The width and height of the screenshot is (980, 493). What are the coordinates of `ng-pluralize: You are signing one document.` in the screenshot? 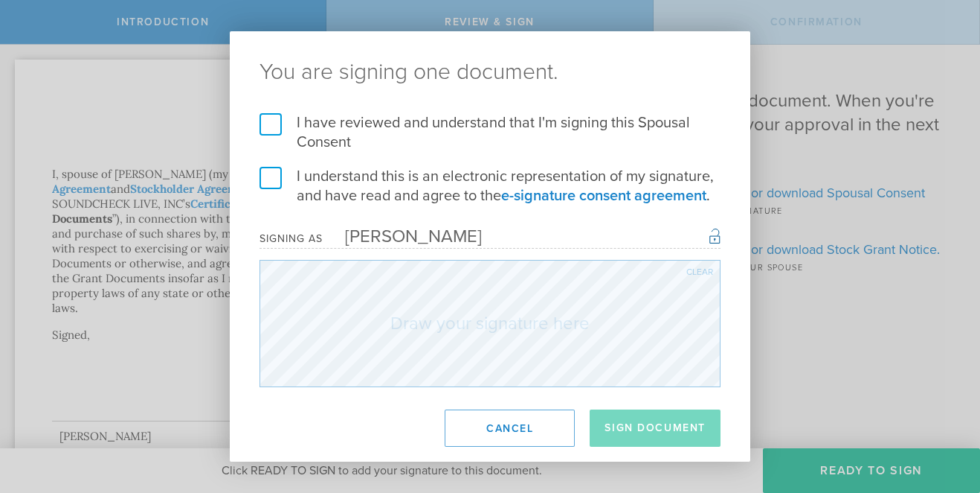 It's located at (490, 72).